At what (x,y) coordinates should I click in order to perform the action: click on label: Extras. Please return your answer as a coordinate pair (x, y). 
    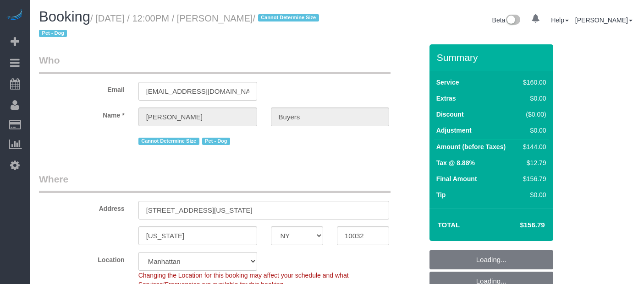
    Looking at the image, I should click on (446, 98).